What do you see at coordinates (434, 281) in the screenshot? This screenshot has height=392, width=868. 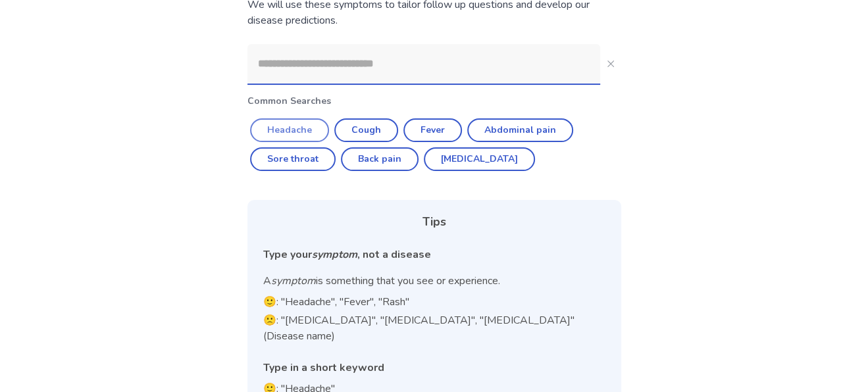 I see `p: A is something that you see or experience.` at bounding box center [434, 281].